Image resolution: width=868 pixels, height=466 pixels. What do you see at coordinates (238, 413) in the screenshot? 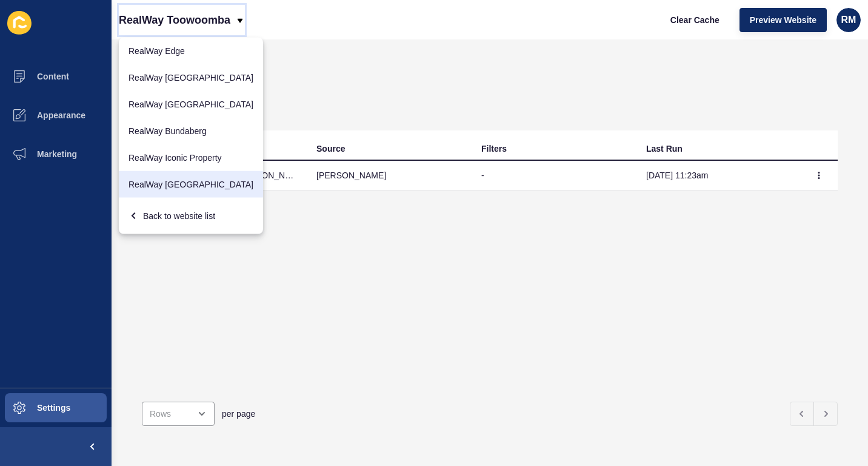
I see `span: per page` at bounding box center [238, 413].